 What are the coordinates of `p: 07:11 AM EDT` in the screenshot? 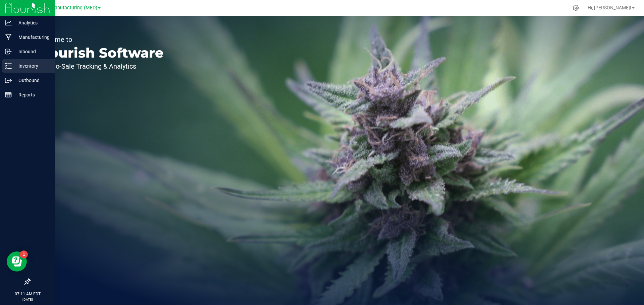 It's located at (27, 294).